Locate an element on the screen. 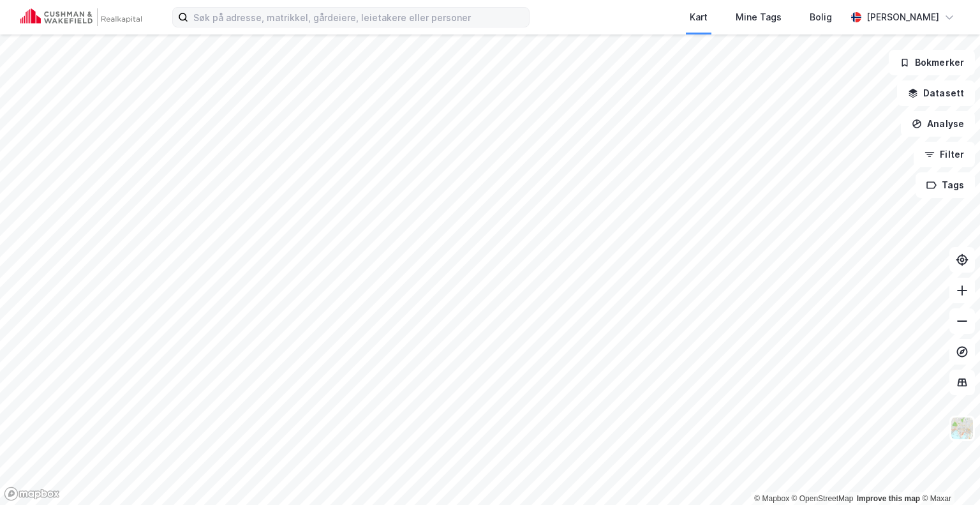 The image size is (980, 505). img: Z is located at coordinates (962, 428).